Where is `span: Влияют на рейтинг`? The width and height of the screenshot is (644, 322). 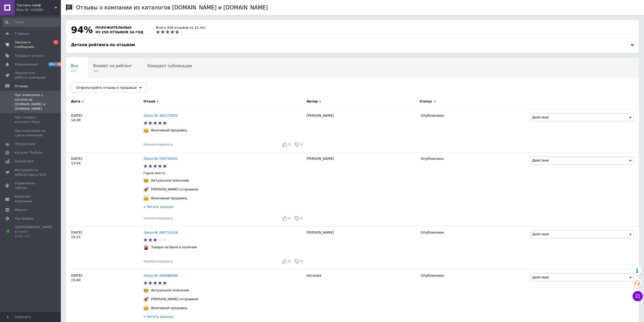
span: Влияют на рейтинг is located at coordinates (113, 66).